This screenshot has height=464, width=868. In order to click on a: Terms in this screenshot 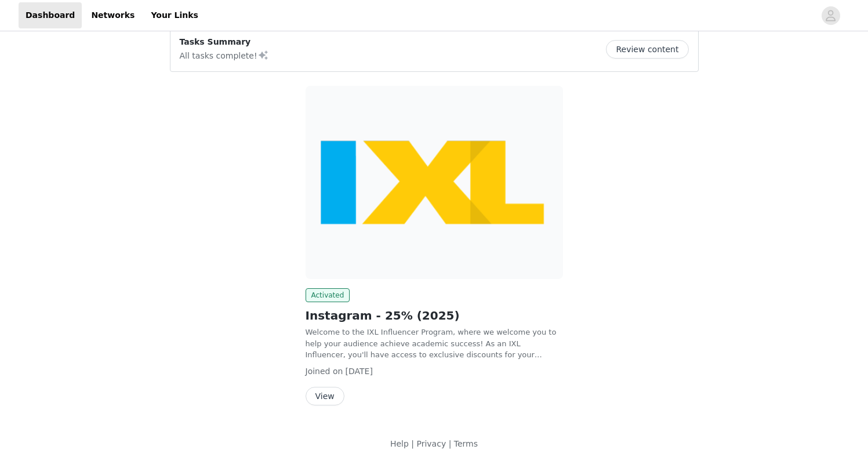, I will do `click(466, 443)`.